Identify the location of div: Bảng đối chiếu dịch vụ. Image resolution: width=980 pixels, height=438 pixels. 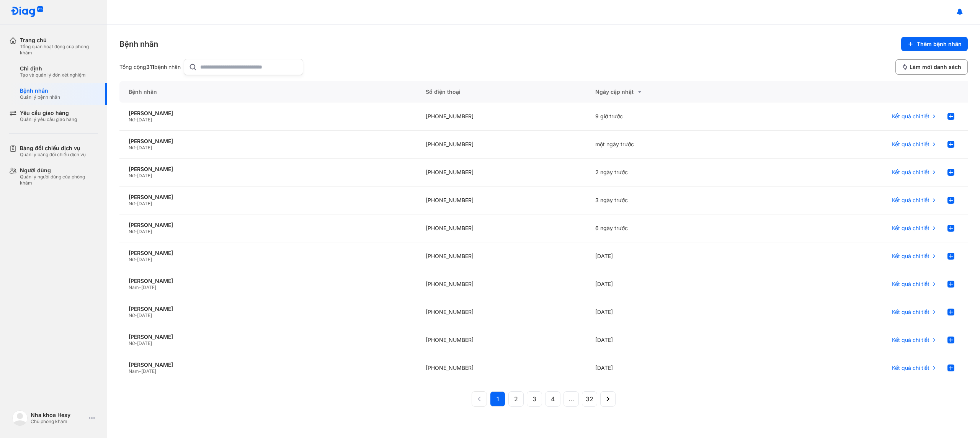
(53, 148).